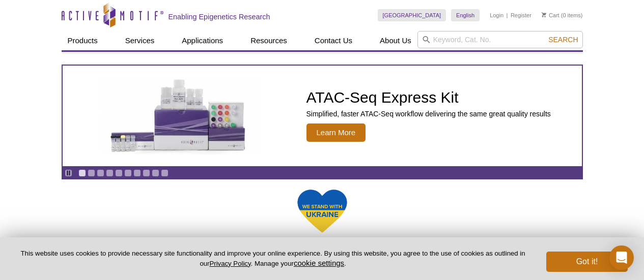  I want to click on button: cookie settings, so click(318, 263).